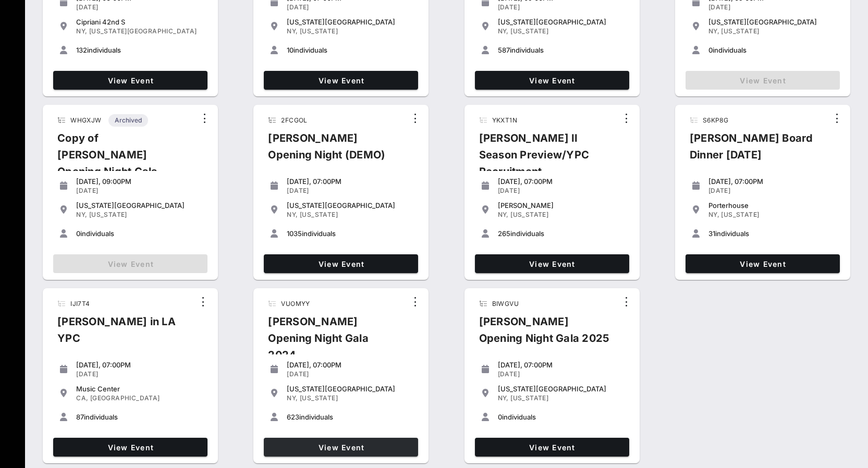 The height and width of the screenshot is (468, 868). Describe the element at coordinates (80, 417) in the screenshot. I see `span: 87` at that location.